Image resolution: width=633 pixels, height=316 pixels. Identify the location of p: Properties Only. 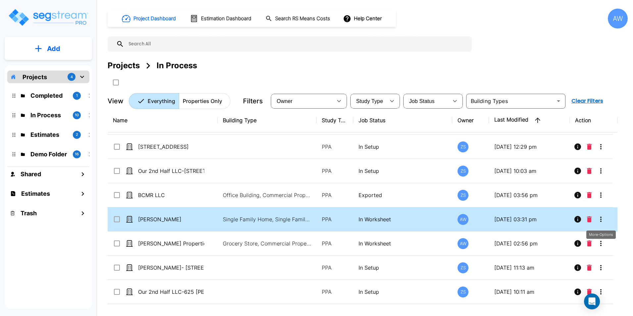
(202, 101).